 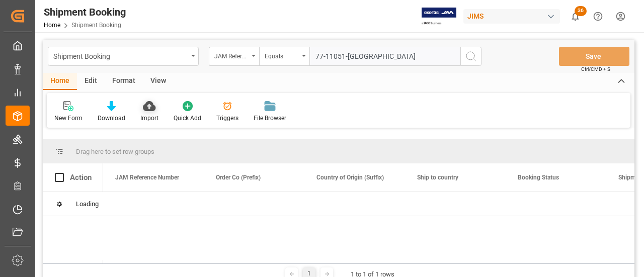 I want to click on span: Ctrl/CMD + S, so click(x=596, y=69).